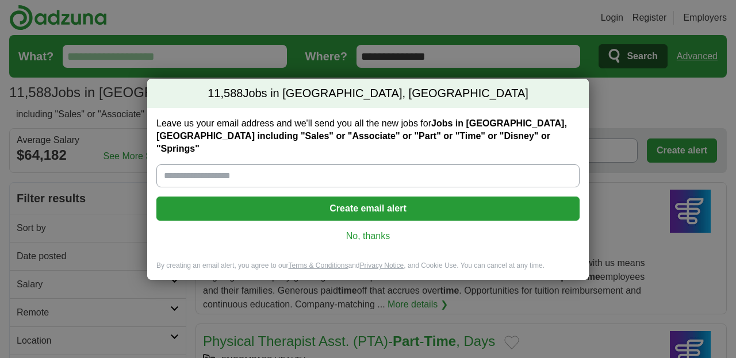  I want to click on a: Privacy Notice, so click(382, 266).